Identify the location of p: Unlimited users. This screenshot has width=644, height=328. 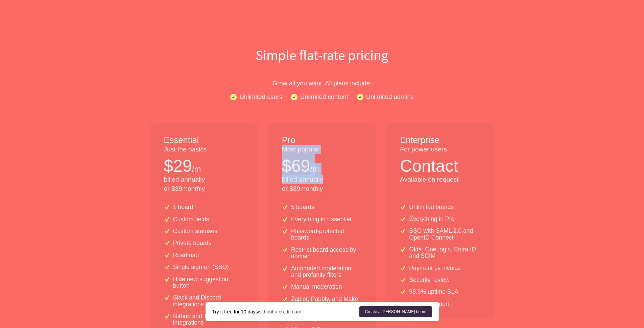
(261, 96).